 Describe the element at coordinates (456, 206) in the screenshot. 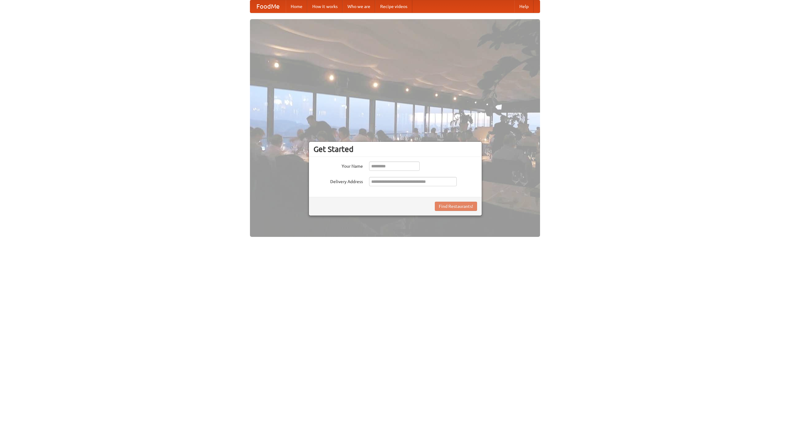

I see `button: Find Restaurants!` at that location.